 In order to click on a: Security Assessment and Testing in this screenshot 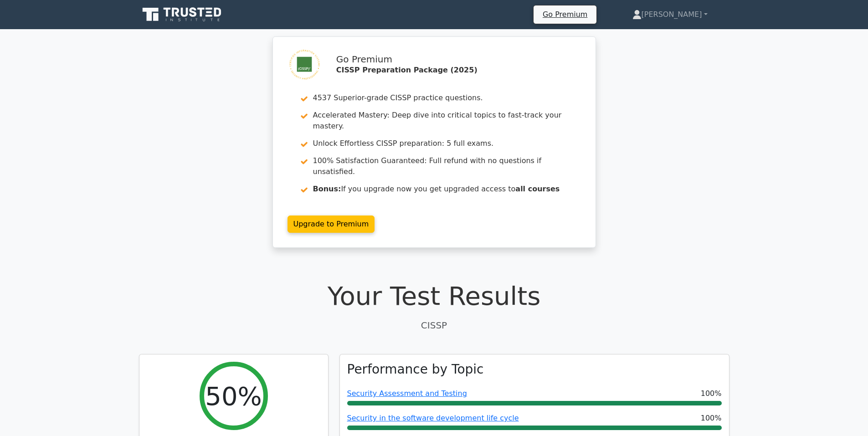, I will do `click(407, 393)`.